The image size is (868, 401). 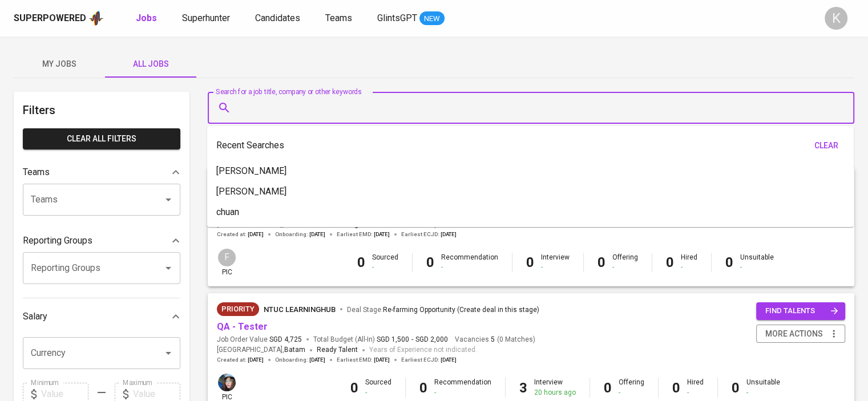 What do you see at coordinates (339, 18) in the screenshot?
I see `span: Teams` at bounding box center [339, 18].